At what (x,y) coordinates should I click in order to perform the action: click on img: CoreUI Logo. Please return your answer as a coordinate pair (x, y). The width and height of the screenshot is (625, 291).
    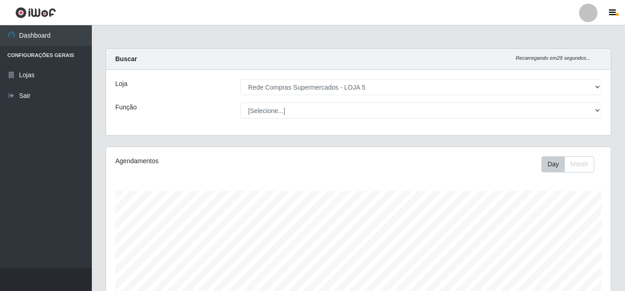
    Looking at the image, I should click on (35, 12).